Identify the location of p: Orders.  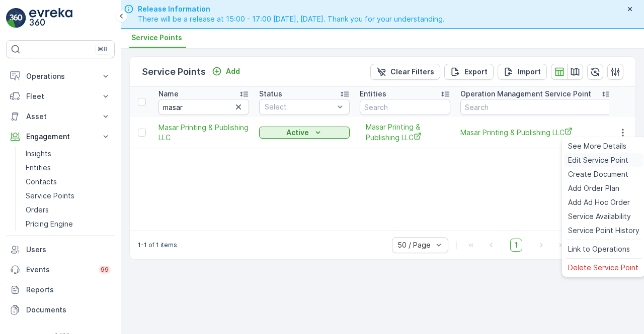
(37, 210).